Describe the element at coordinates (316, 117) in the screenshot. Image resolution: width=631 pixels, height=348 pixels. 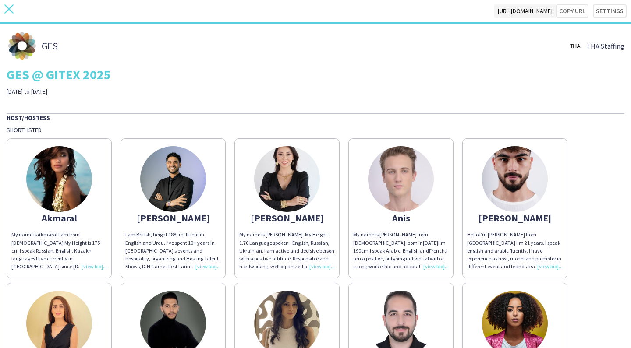
I see `div: Host/Hostess` at that location.